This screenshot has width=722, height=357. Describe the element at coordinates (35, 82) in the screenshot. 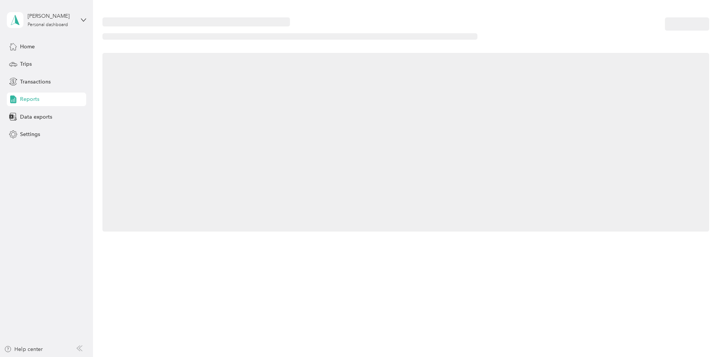

I see `span: Transactions` at that location.